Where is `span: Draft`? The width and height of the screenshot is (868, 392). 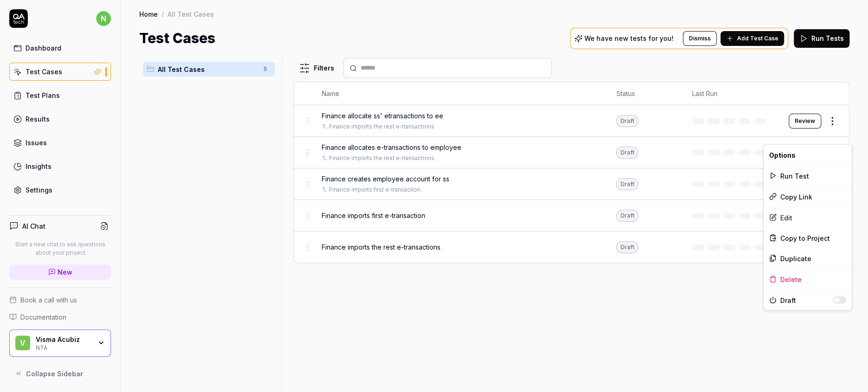 span: Draft is located at coordinates (806, 300).